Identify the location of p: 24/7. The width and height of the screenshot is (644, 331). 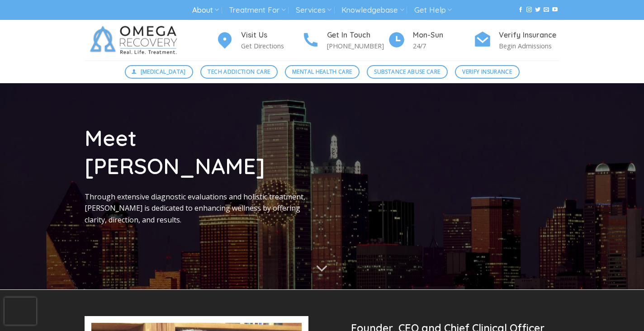
(443, 45).